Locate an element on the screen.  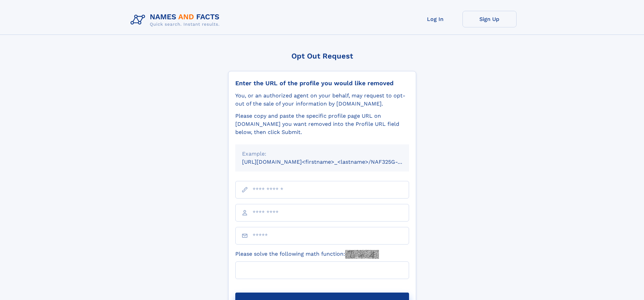
img: Logo Names and Facts is located at coordinates (177, 20).